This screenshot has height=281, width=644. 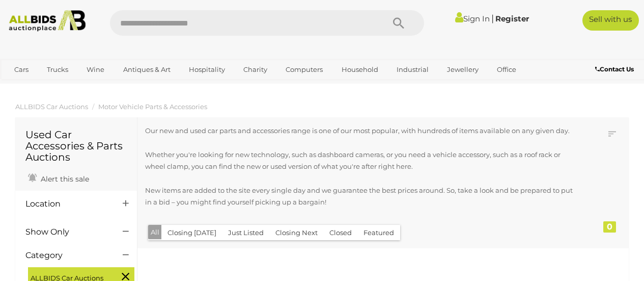 What do you see at coordinates (57, 69) in the screenshot?
I see `a: Trucks` at bounding box center [57, 69].